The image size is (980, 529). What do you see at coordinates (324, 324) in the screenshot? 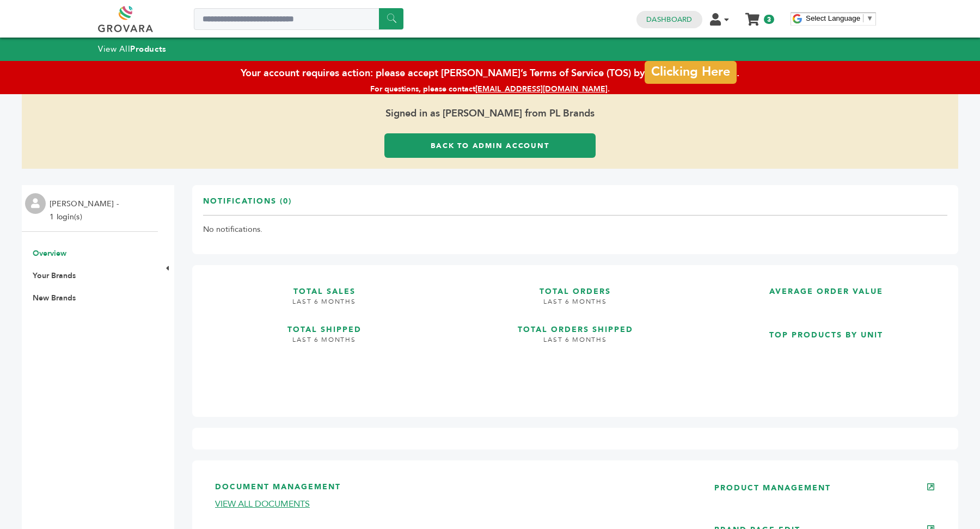
I see `h3: TOTAL SHIPPED` at bounding box center [324, 324].